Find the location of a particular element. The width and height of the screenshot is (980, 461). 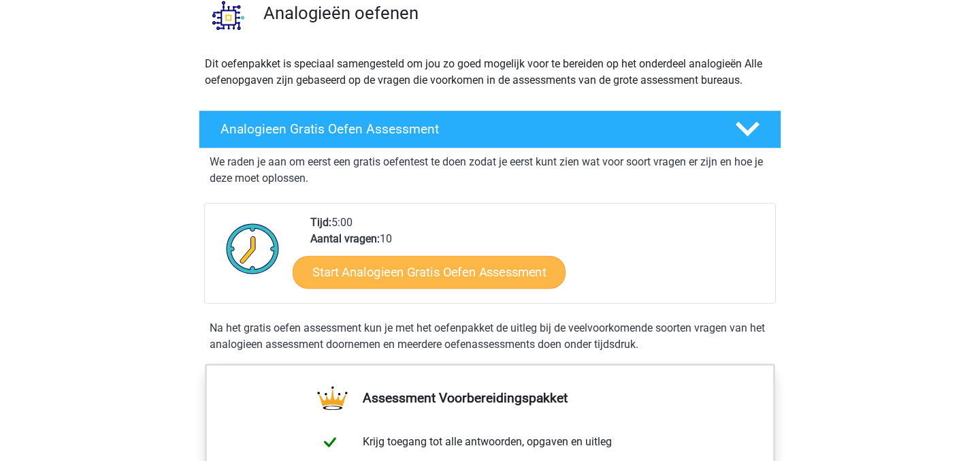

h4: Analogieen Gratis Oefen Assessment is located at coordinates (467, 129).